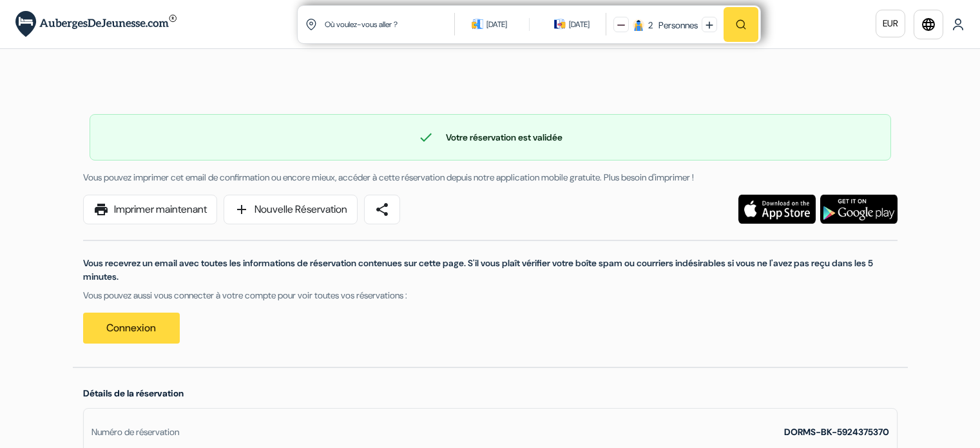 The width and height of the screenshot is (980, 448). What do you see at coordinates (709, 26) in the screenshot?
I see `img: plus` at bounding box center [709, 26].